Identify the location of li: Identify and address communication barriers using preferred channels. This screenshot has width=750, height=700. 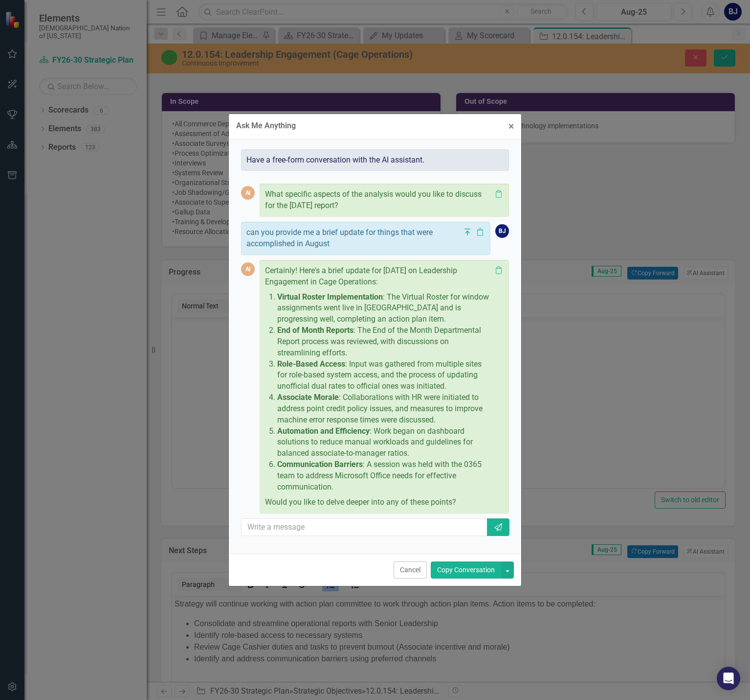
(286, 63).